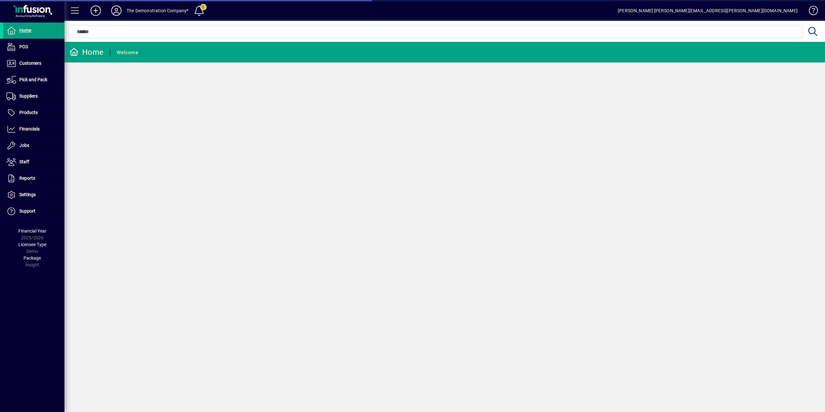  What do you see at coordinates (34, 96) in the screenshot?
I see `a: Suppliers` at bounding box center [34, 96].